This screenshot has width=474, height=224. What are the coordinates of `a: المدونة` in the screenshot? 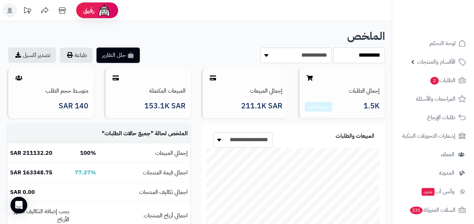 It's located at (433, 173).